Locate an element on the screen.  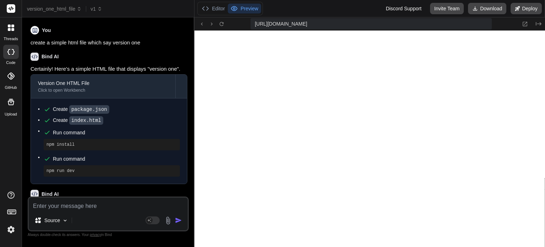
pre: npm run dev is located at coordinates (112, 171).